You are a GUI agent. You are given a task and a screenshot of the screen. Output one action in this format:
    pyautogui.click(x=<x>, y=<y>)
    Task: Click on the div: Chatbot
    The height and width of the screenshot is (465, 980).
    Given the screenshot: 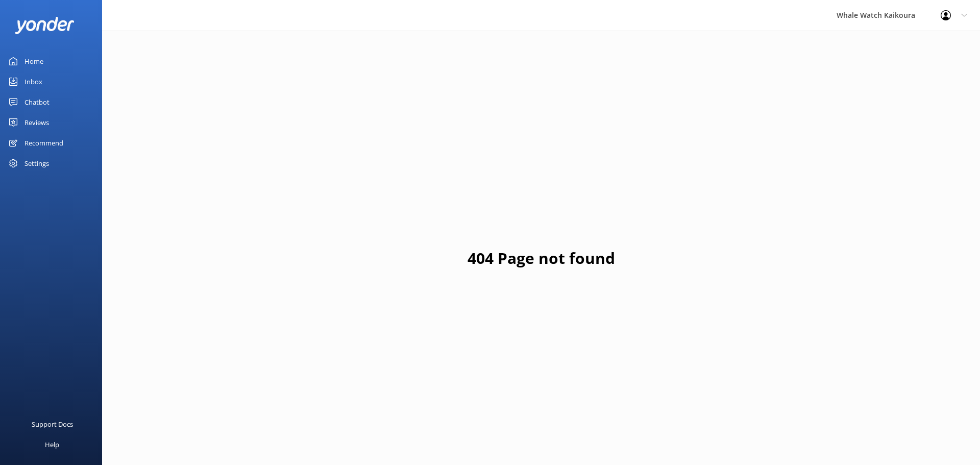 What is the action you would take?
    pyautogui.click(x=37, y=102)
    